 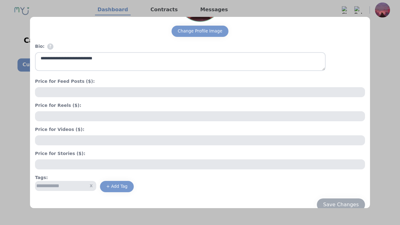 What do you see at coordinates (91, 186) in the screenshot?
I see `span: x` at bounding box center [91, 186].